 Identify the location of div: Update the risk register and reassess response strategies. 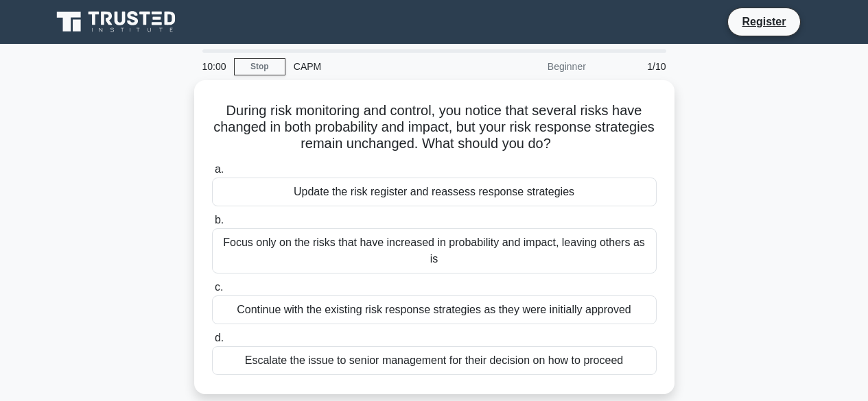
(434, 192).